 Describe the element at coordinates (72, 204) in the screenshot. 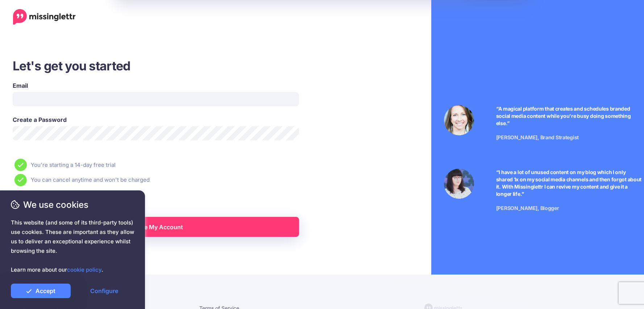

I see `span: We use cookies` at that location.